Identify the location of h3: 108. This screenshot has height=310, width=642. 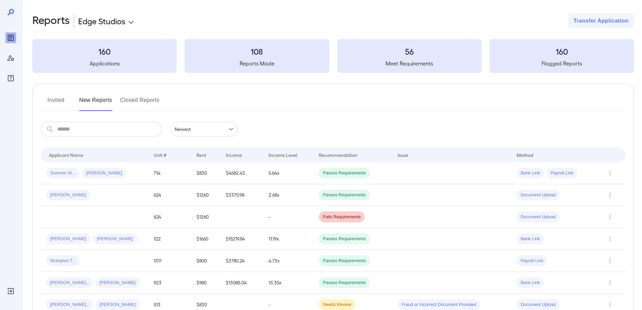
(257, 51).